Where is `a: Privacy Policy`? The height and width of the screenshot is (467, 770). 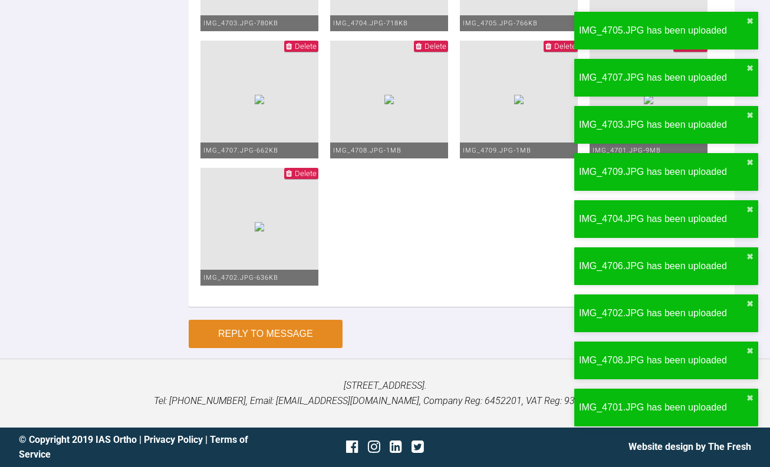
a: Privacy Policy is located at coordinates (173, 440).